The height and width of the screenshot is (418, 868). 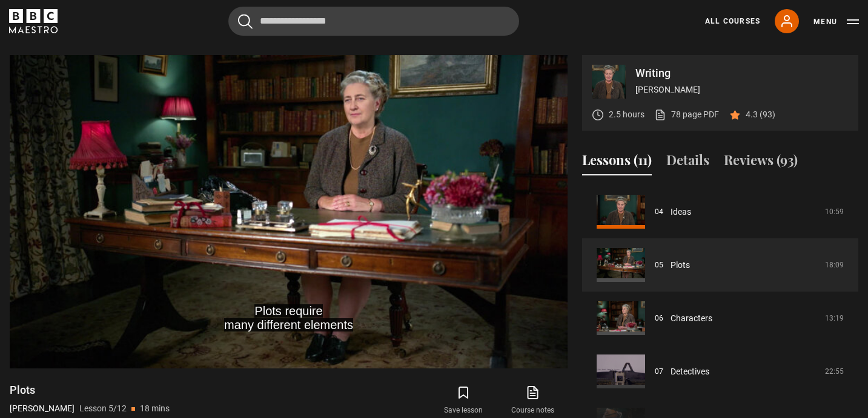 I want to click on h1: Plots, so click(x=90, y=390).